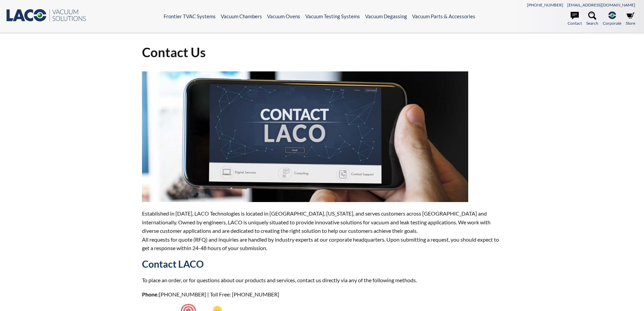 The width and height of the screenshot is (644, 311). I want to click on a: Contact, so click(575, 19).